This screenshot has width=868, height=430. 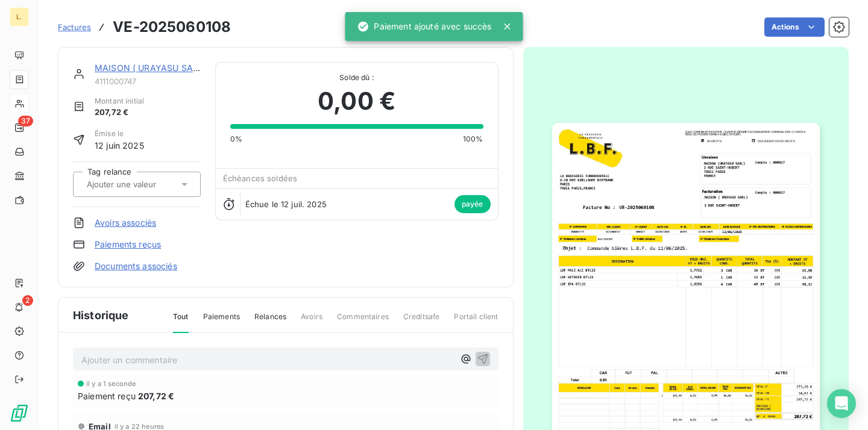 I want to click on span: Échéances soldées, so click(x=260, y=179).